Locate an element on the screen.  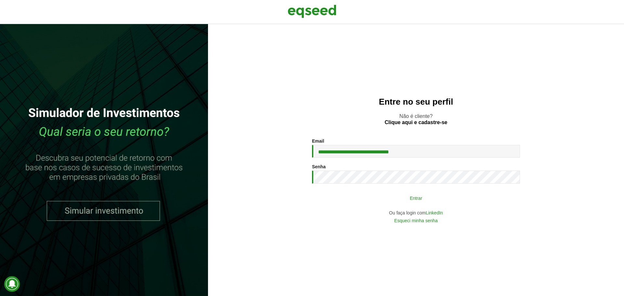
a: Esqueci minha senha is located at coordinates (416, 221).